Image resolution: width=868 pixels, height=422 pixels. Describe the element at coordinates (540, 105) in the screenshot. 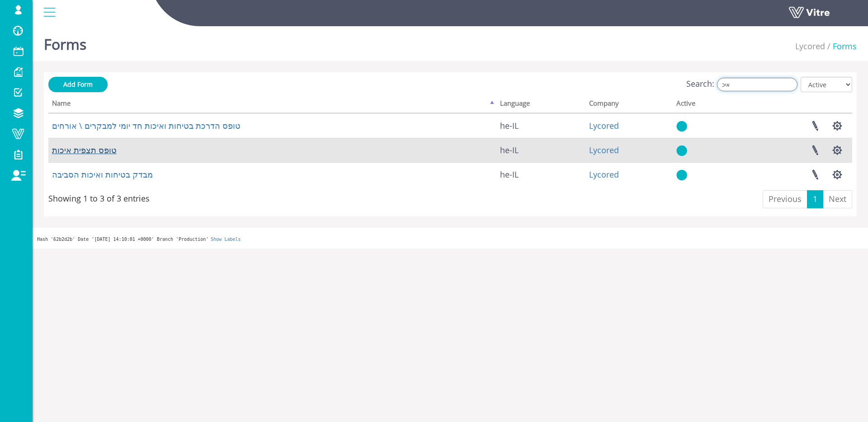

I see `th: Language` at that location.